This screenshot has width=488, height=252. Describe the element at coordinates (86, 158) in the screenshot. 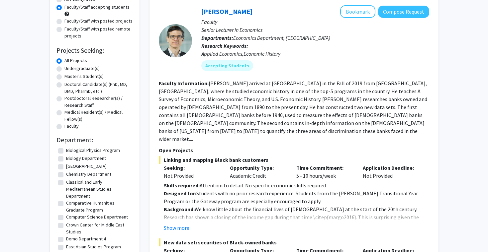

I see `label: Biology Department` at that location.